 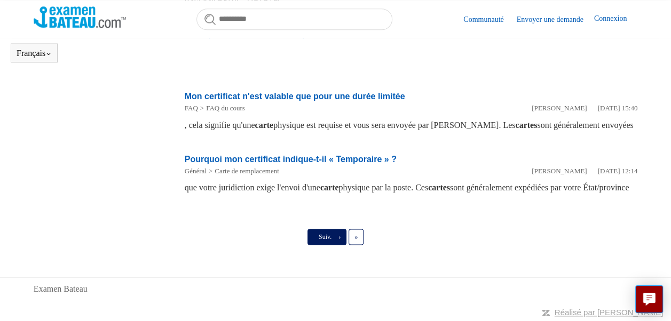 What do you see at coordinates (325, 237) in the screenshot?
I see `span: Suiv.` at bounding box center [325, 237].